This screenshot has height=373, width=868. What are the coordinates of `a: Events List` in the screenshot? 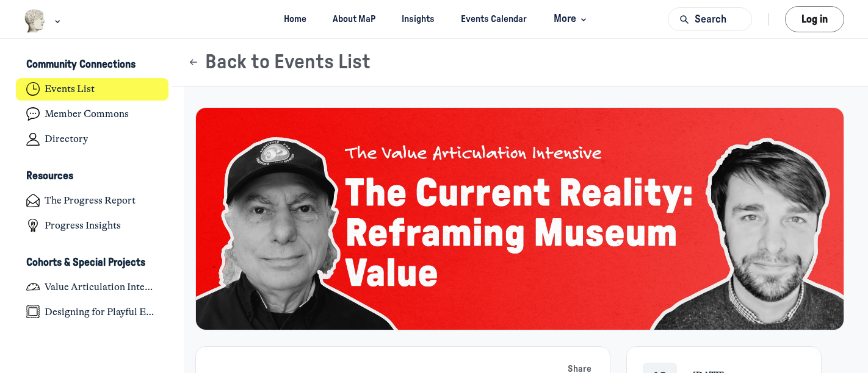 It's located at (92, 89).